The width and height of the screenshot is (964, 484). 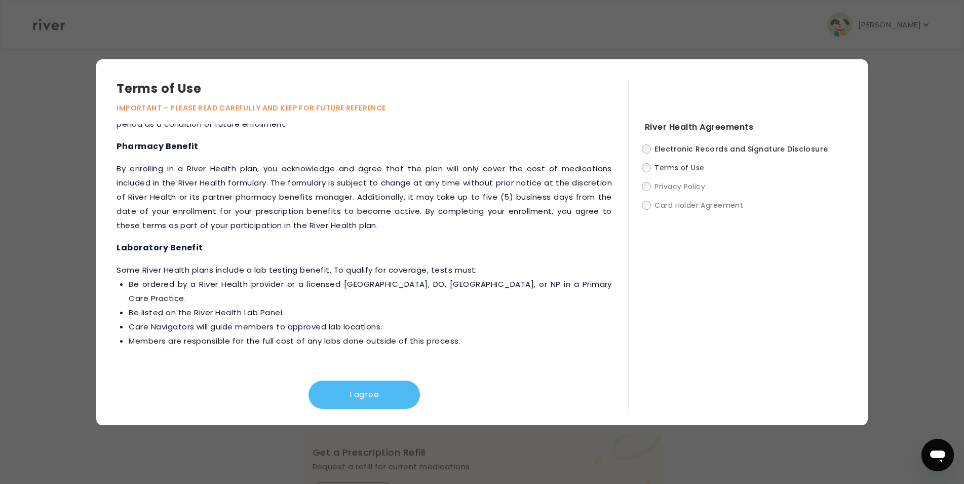 I want to click on li: Care Navigators will guide members to approved lab locations., so click(x=370, y=327).